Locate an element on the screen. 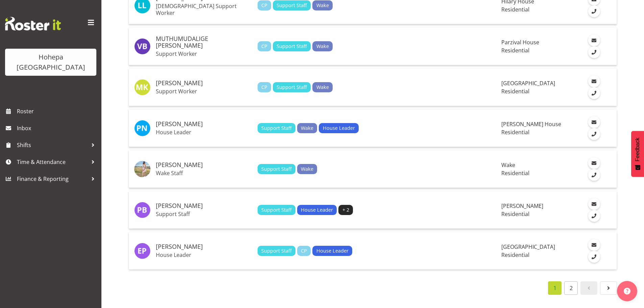 The image size is (644, 308). p: Wake Staff is located at coordinates (204, 173).